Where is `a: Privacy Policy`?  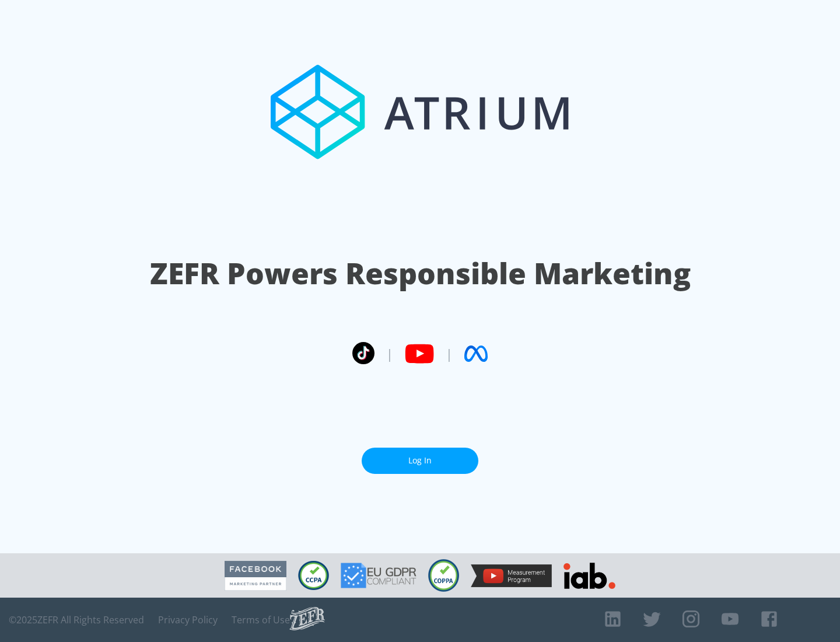
a: Privacy Policy is located at coordinates (188, 620).